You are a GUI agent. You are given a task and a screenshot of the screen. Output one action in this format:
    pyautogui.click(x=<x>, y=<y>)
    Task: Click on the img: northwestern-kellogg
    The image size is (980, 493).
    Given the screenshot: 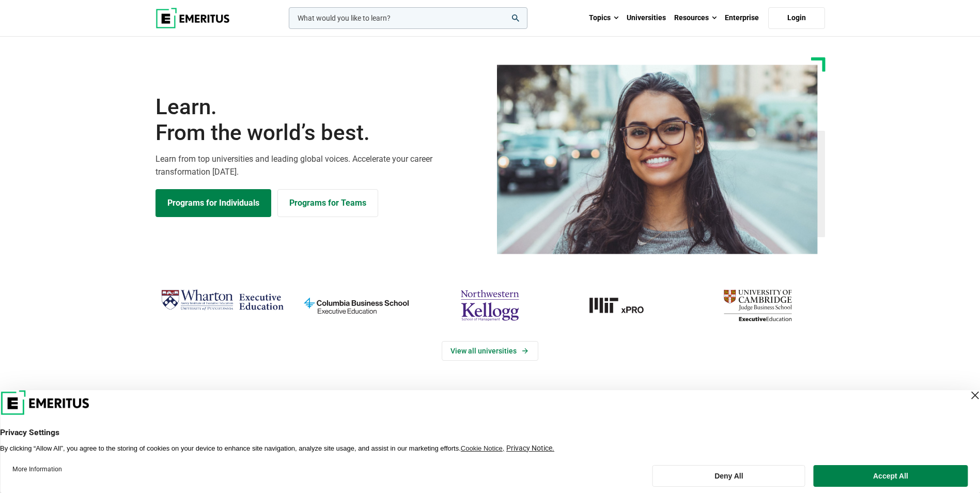 What is the action you would take?
    pyautogui.click(x=490, y=306)
    